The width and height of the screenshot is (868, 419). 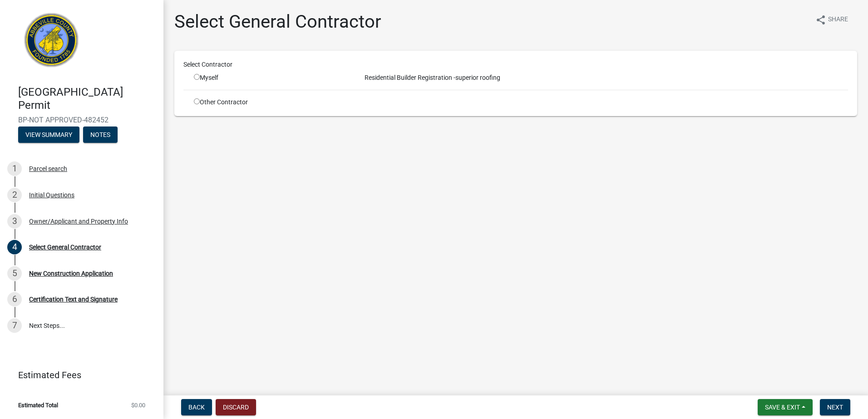 What do you see at coordinates (48, 135) in the screenshot?
I see `button: View Summary` at bounding box center [48, 135].